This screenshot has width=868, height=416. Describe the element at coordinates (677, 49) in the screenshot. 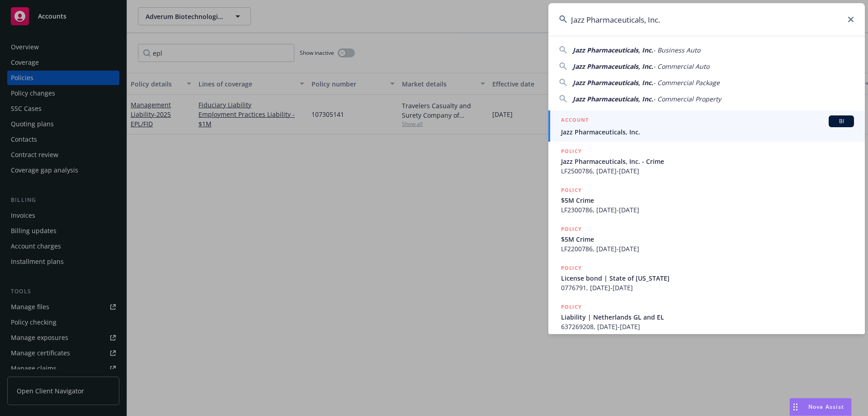

I see `span: - Business Auto` at that location.